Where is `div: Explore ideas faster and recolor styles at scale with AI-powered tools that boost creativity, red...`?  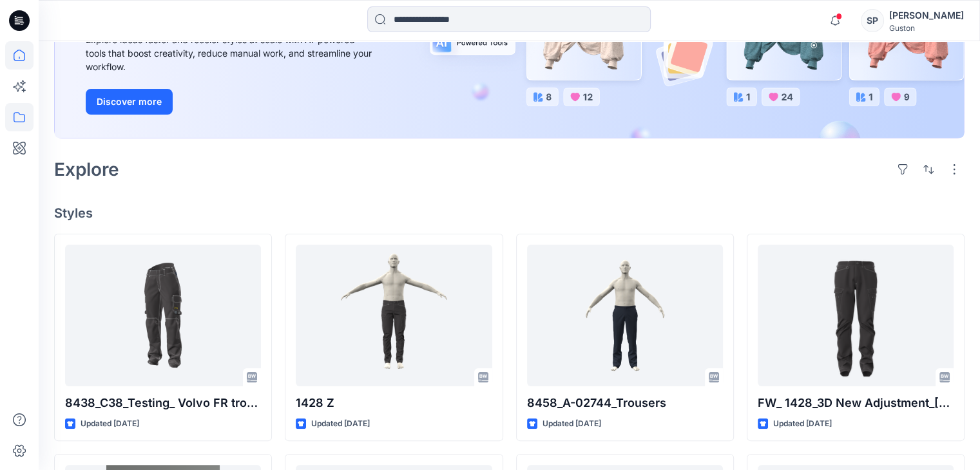
div: Explore ideas faster and recolor styles at scale with AI-powered tools that boost creativity, red... is located at coordinates (231, 53).